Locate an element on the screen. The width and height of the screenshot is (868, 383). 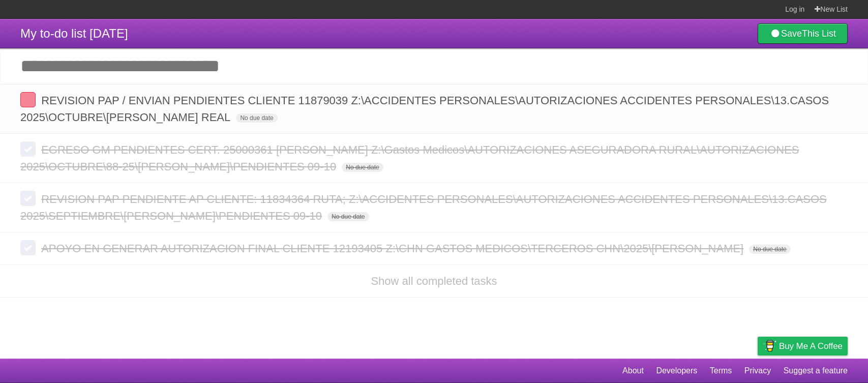
a: Suggest a feature is located at coordinates (816, 370).